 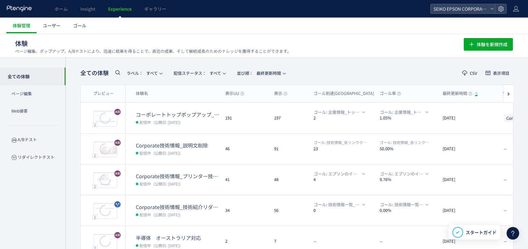 What do you see at coordinates (470, 73) in the screenshot?
I see `button: CSV` at bounding box center [470, 73].